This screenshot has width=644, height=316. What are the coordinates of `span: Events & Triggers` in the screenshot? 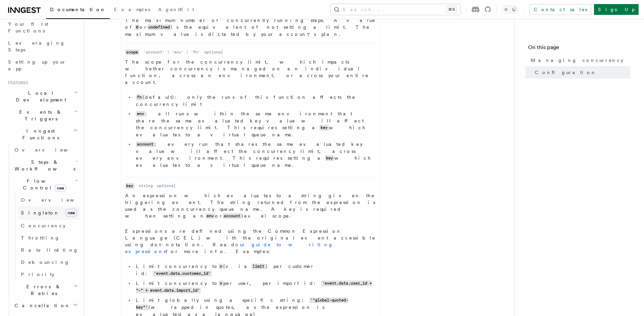 It's located at (39, 115).